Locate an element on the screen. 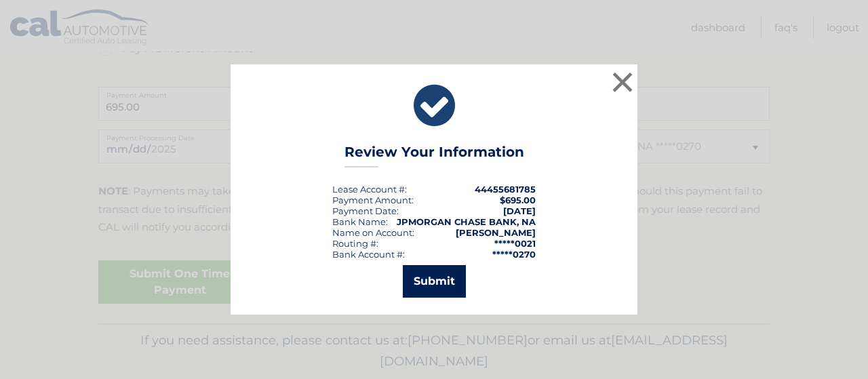 The width and height of the screenshot is (868, 379). div: Bank Account #: is located at coordinates (369, 254).